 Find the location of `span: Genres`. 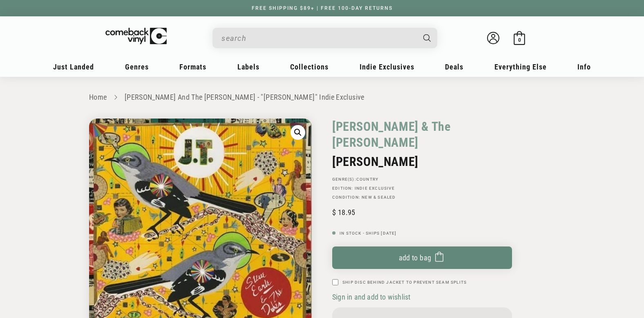

span: Genres is located at coordinates (137, 66).